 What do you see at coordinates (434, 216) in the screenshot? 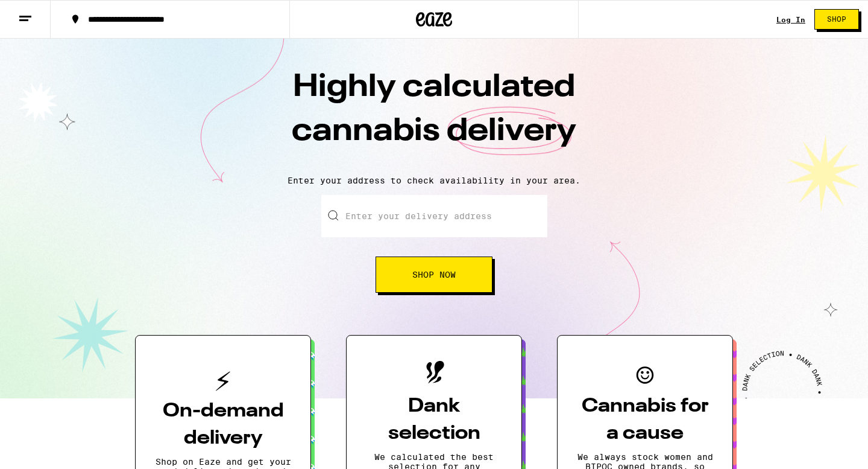
I see `input: Enter your delivery address` at bounding box center [434, 216].